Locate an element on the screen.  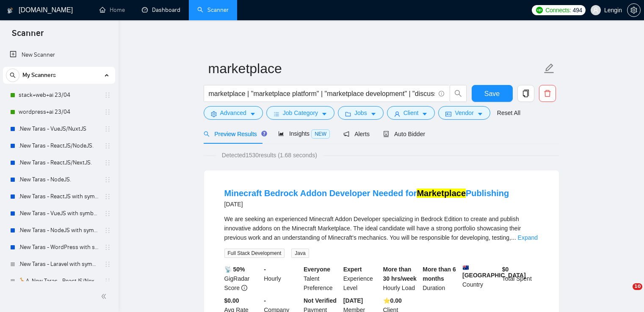
b: ⭐️ 0.00 is located at coordinates (392, 300).